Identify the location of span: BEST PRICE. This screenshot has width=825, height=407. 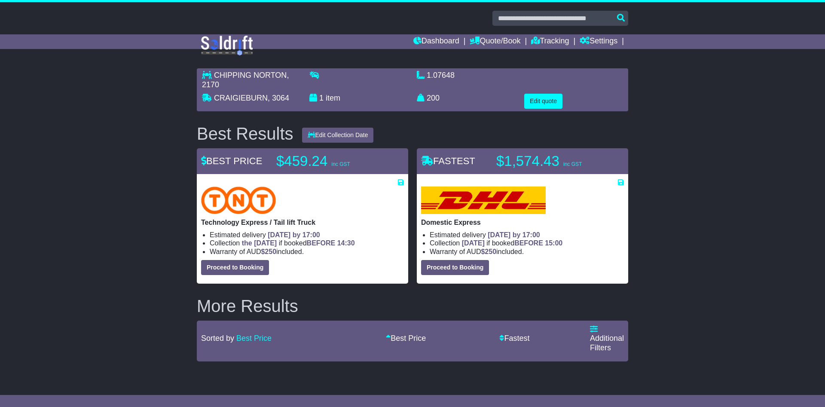
(232, 161).